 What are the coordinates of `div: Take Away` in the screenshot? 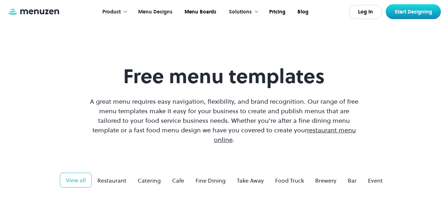 It's located at (250, 181).